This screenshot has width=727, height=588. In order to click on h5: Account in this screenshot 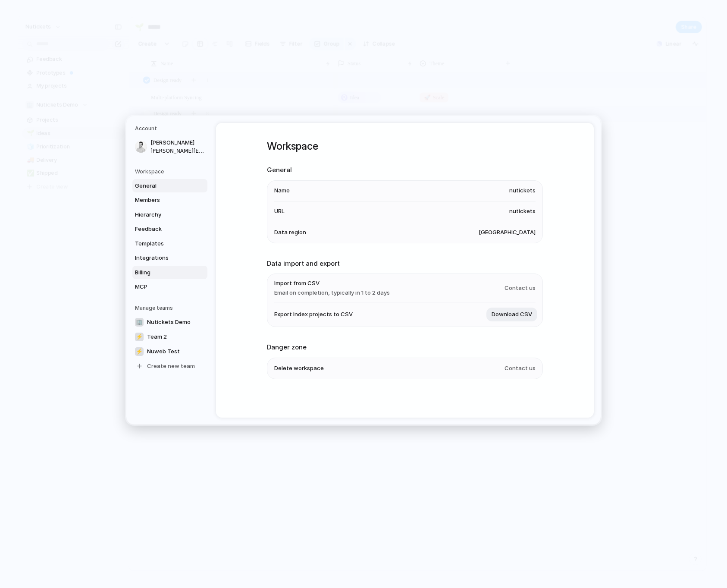, I will do `click(171, 128)`.